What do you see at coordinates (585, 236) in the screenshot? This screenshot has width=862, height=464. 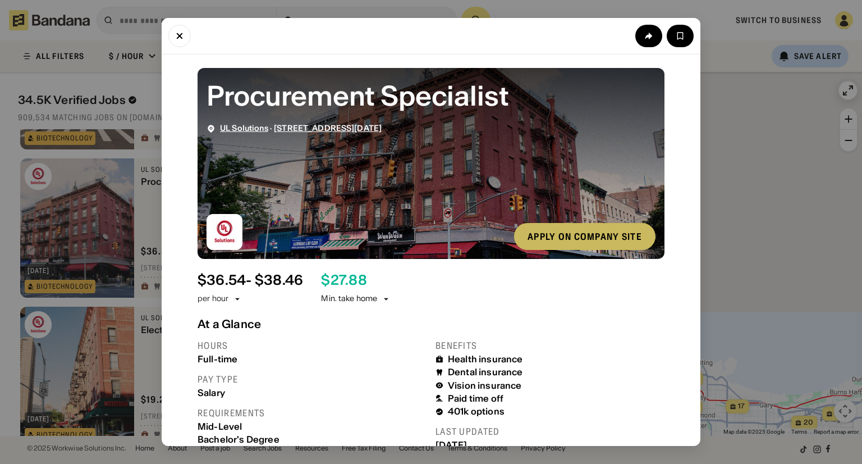 I see `div: Apply on company site` at bounding box center [585, 236].